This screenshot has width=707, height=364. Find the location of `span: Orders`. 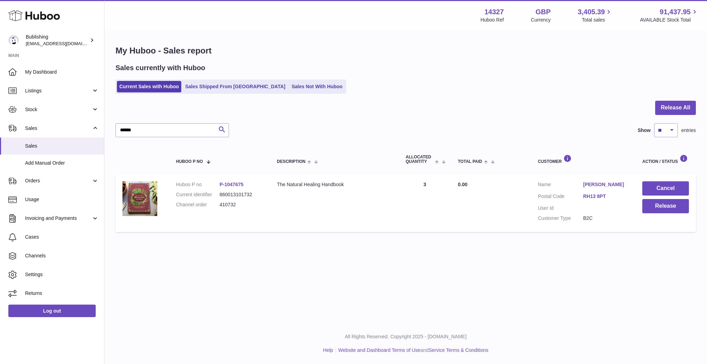

span: Orders is located at coordinates (58, 181).